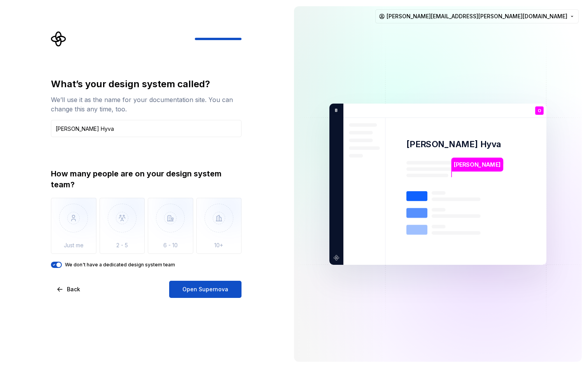  Describe the element at coordinates (59, 39) in the screenshot. I see `svg: Supernova Logo` at that location.